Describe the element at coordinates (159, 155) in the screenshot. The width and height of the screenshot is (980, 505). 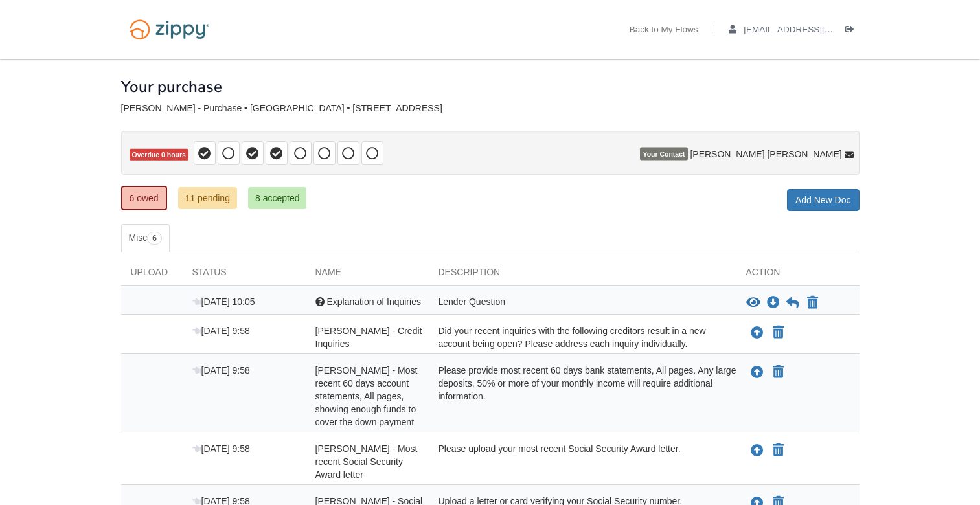
I see `span: Overdue 0 hours` at that location.